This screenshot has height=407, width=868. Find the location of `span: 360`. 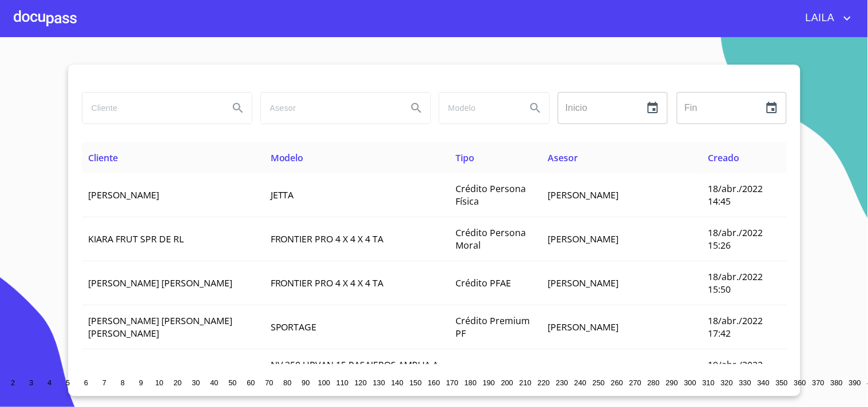

span: 360 is located at coordinates (799, 382).